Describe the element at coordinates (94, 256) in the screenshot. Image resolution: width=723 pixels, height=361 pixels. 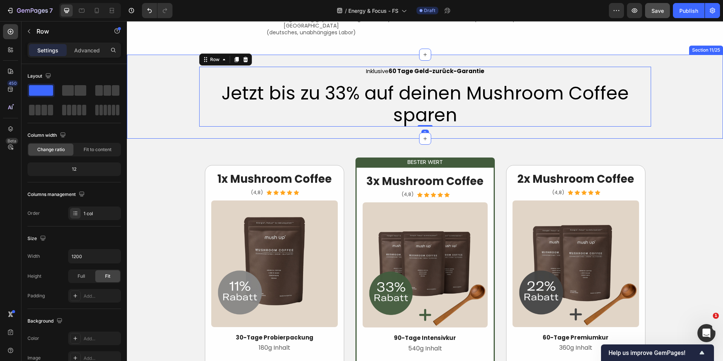
I see `input: Auto` at that location.